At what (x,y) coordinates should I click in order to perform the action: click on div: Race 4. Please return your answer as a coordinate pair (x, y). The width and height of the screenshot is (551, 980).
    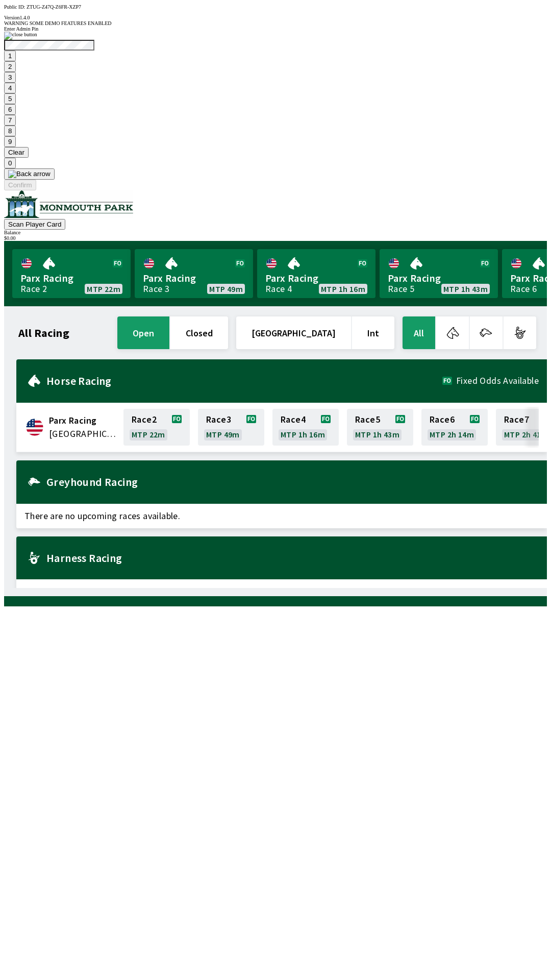
    Looking at the image, I should click on (279, 288).